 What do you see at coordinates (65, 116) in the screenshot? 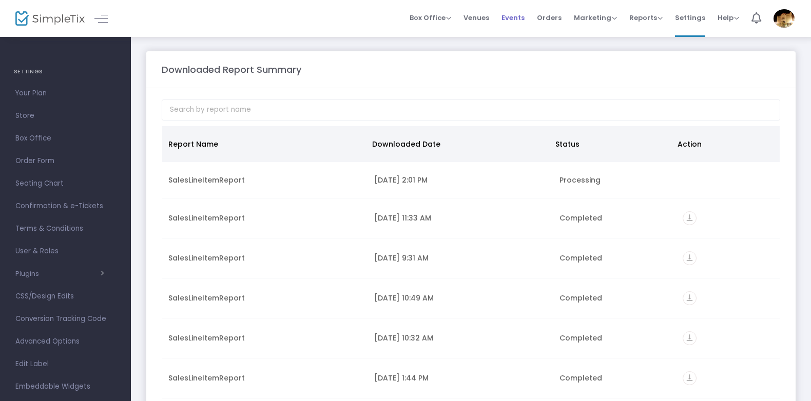
I see `span: Store` at bounding box center [65, 116].